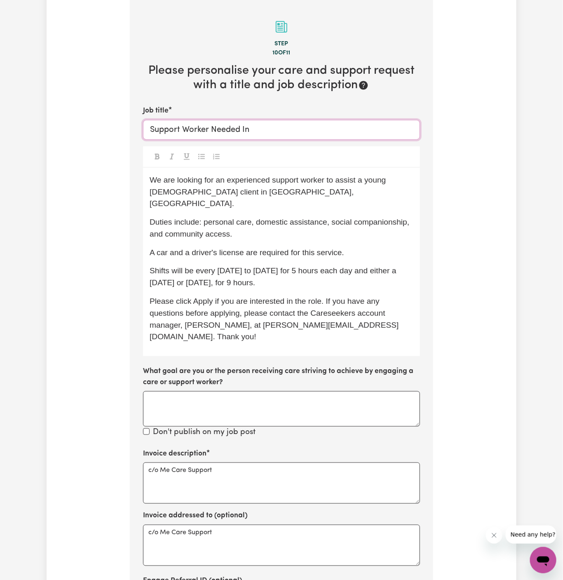 Image resolution: width=563 pixels, height=580 pixels. I want to click on span: Please click Apply if you are interested in the role. If you have any questions before applying, ..., so click(274, 318).